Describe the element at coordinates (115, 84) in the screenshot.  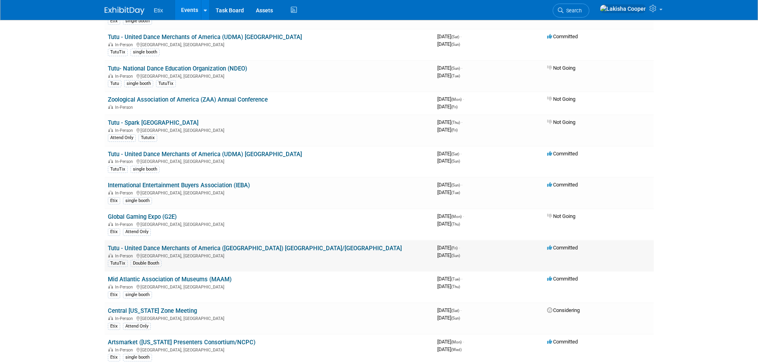
I see `div: Tutu` at that location.